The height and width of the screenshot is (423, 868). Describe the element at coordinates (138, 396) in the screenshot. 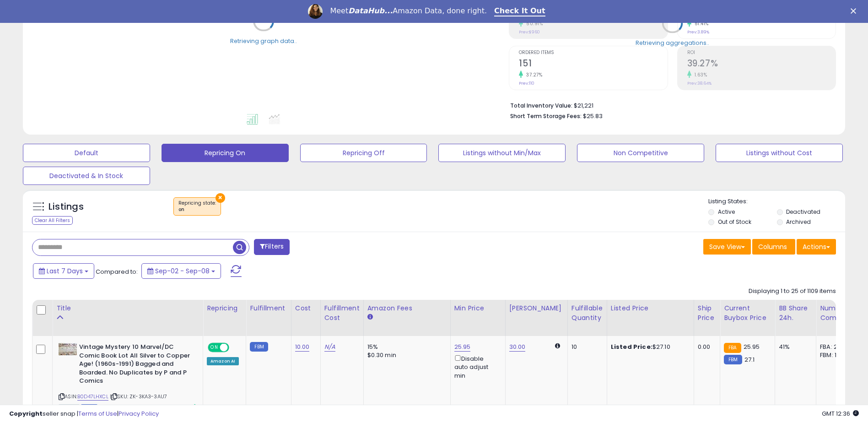

I see `span: | SKU: ZK-3KA3-3AU7` at that location.